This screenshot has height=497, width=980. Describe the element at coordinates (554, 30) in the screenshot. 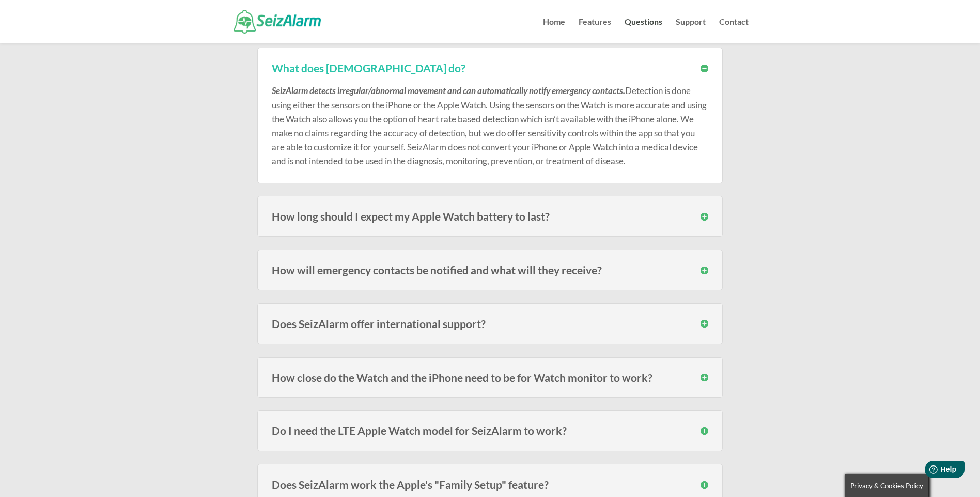

I see `a: Home` at that location.